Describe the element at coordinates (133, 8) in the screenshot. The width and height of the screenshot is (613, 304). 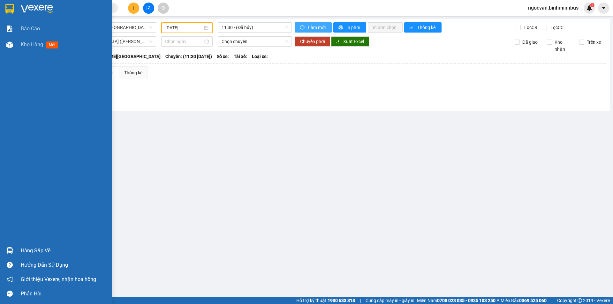
I see `button: plus` at that location.